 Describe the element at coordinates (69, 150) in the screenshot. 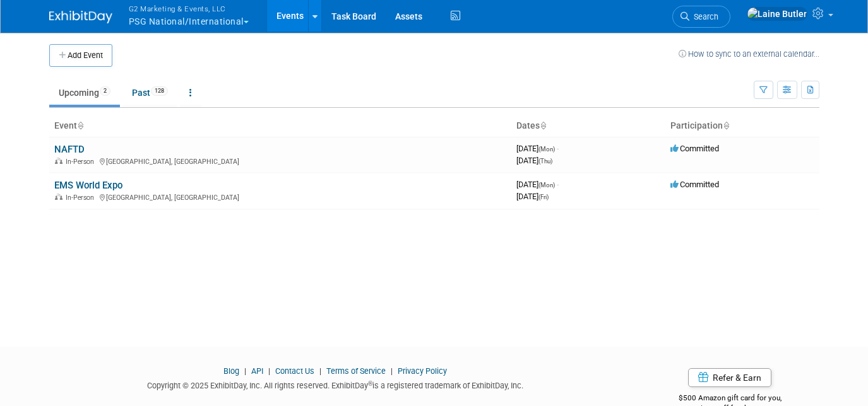

I see `a: NAFTD` at that location.